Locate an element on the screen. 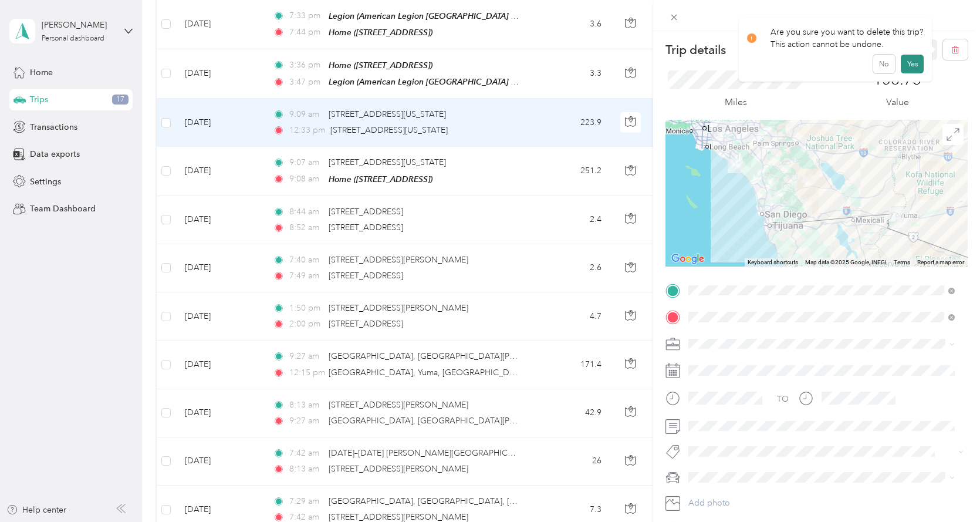  a: Terms (opens in new tab) is located at coordinates (902, 262).